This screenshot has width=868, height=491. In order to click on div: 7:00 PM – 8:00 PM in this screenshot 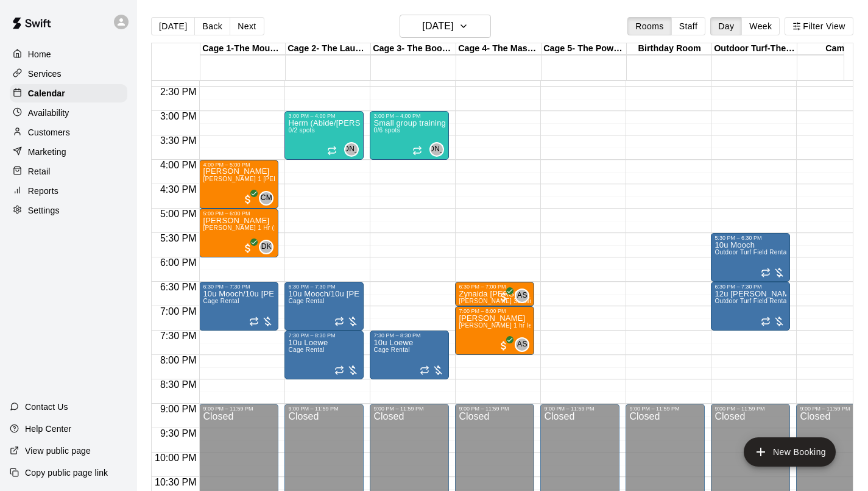, I will do `click(495, 310)`.